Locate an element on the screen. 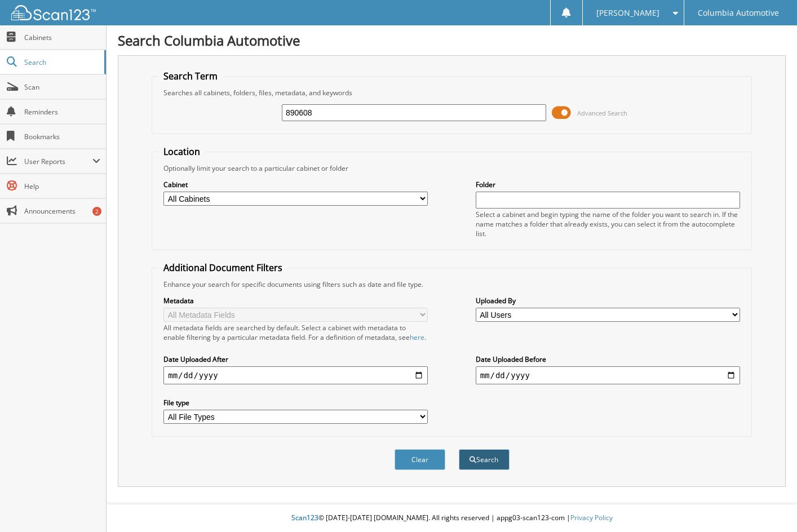  div: Enhance your search for specific documents using filters such as date and file type. is located at coordinates (451, 284).